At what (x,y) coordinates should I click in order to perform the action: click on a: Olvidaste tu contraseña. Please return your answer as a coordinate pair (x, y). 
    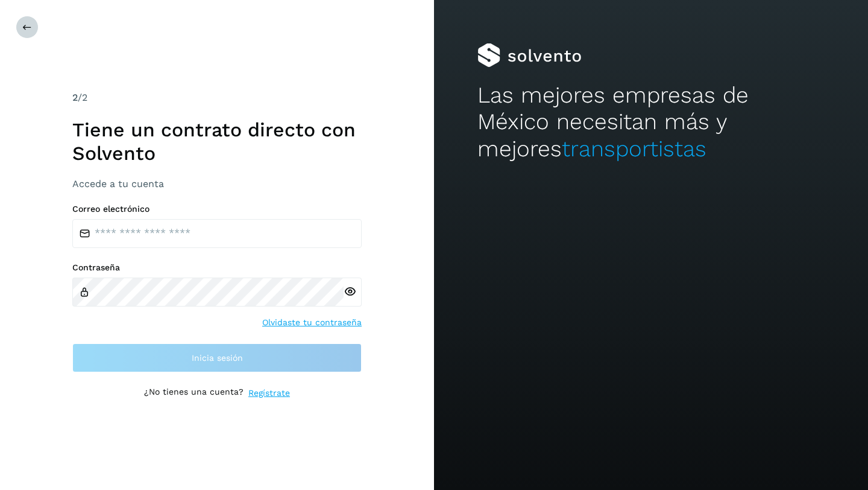
    Looking at the image, I should click on (312, 323).